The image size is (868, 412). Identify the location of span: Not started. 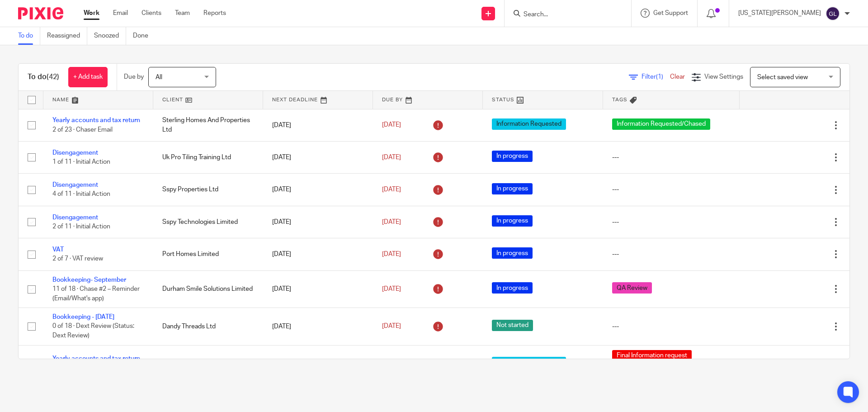
(512, 325).